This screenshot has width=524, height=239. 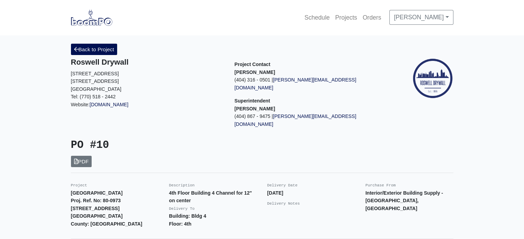 I want to click on strong: Building: Bldg 4, so click(x=188, y=216).